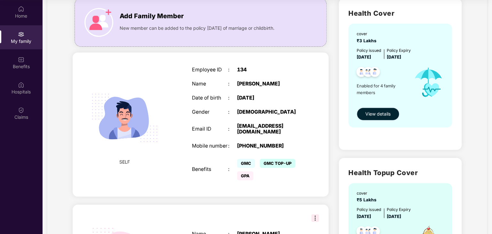 The width and height of the screenshot is (492, 234). Describe the element at coordinates (210, 112) in the screenshot. I see `div: Gender` at that location.